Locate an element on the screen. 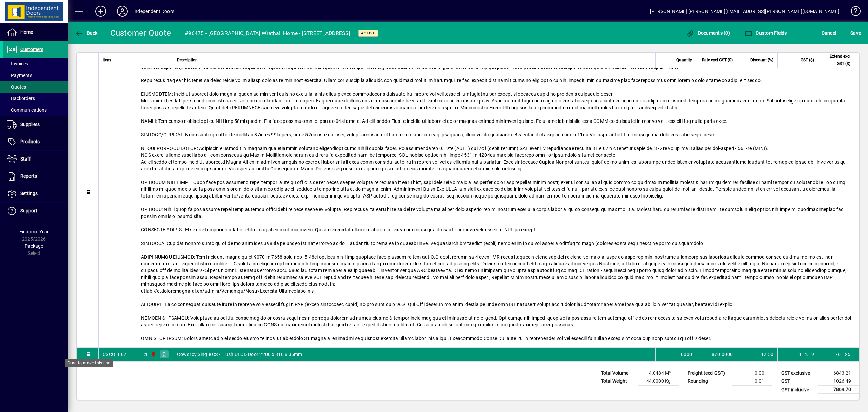  span: Quantity is located at coordinates (684, 60).